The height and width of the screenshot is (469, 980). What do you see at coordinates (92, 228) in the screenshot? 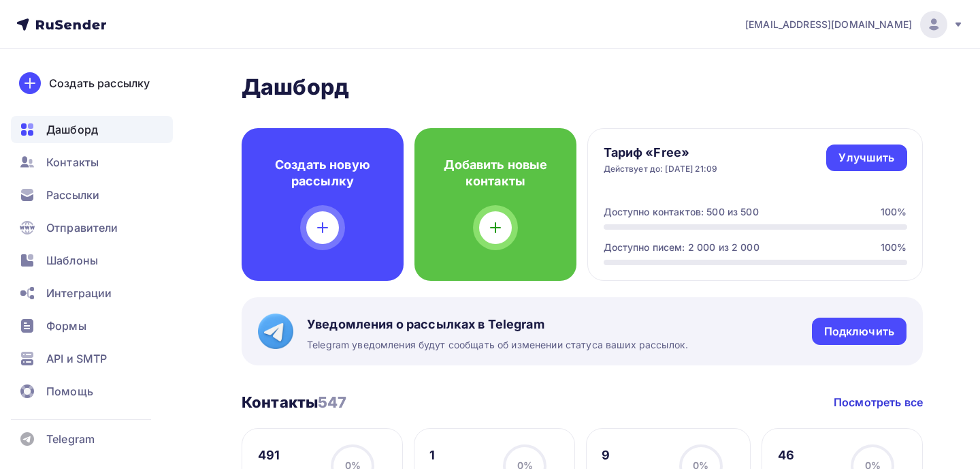
I see `a: Отправители` at bounding box center [92, 228].